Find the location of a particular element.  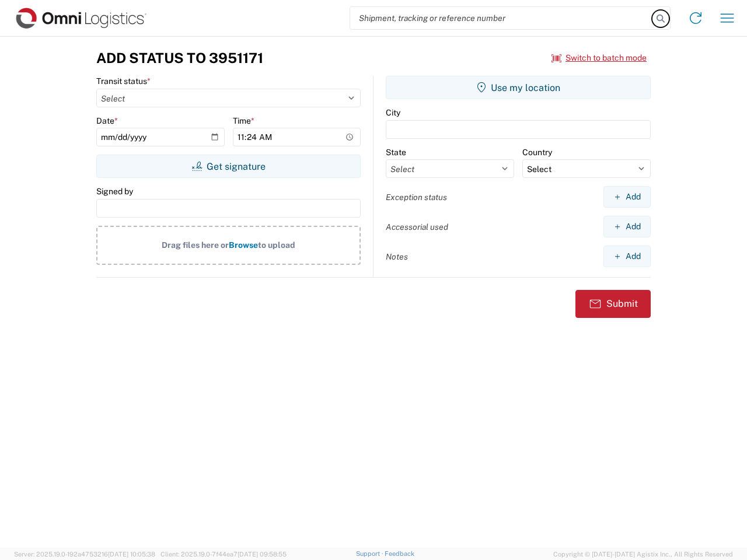

span: Server: 2025.19.0-192a4753216 is located at coordinates (85, 554).